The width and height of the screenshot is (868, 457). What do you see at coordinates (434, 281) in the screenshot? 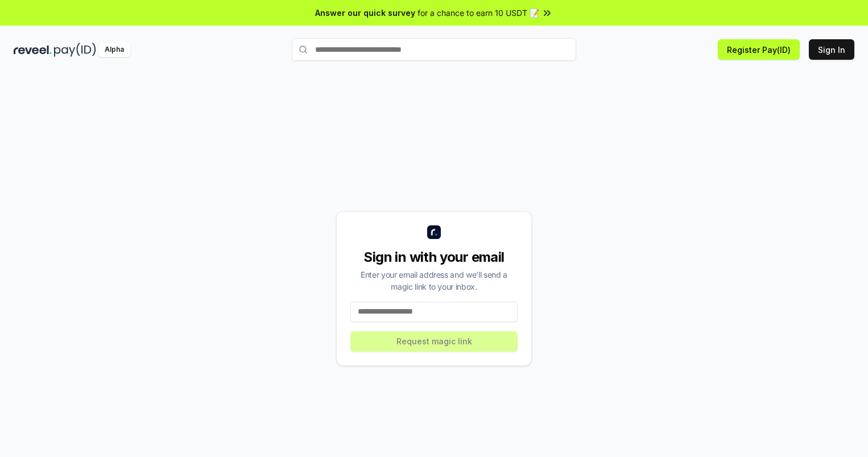
I see `div: Enter your email address and we’ll send a magic link to your inbox.` at bounding box center [434, 281].